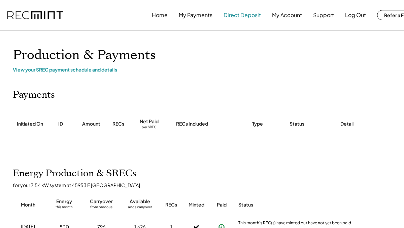  Describe the element at coordinates (355, 15) in the screenshot. I see `button: Log Out` at that location.